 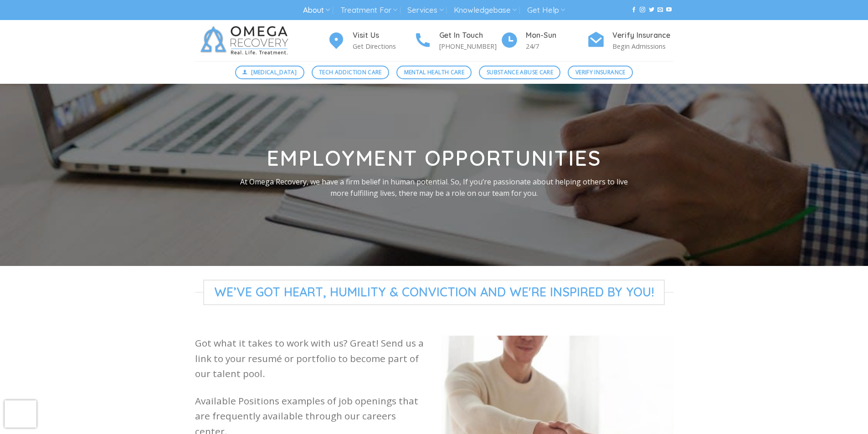 I want to click on a: Follow on Facebook, so click(x=634, y=10).